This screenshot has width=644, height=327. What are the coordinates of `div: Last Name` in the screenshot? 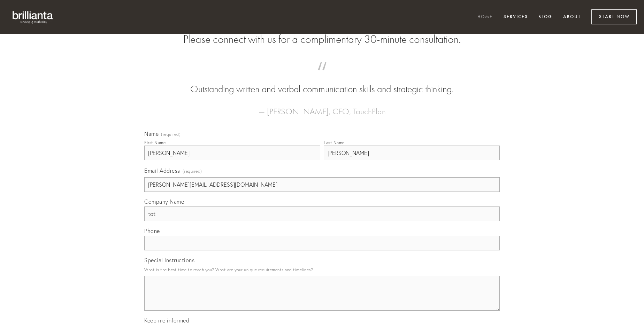 It's located at (334, 142).